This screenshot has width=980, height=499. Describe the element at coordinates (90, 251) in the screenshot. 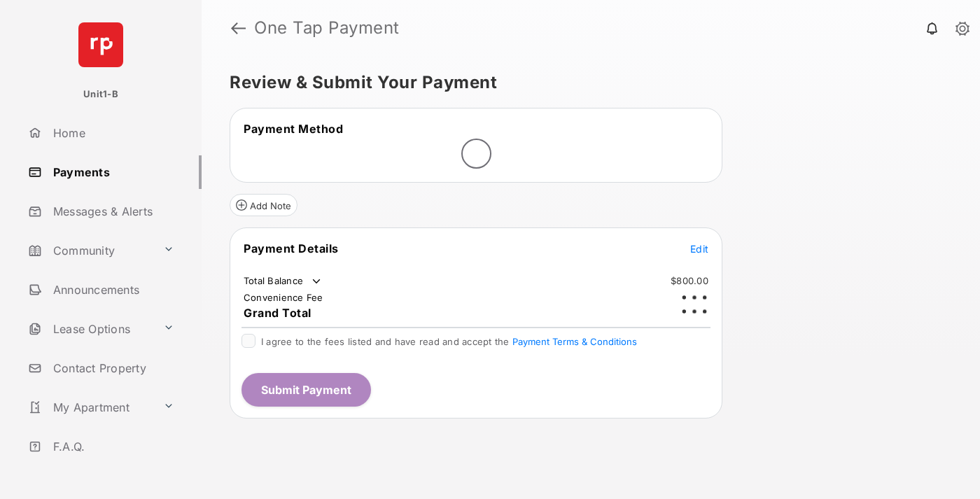

I see `a: Community` at that location.